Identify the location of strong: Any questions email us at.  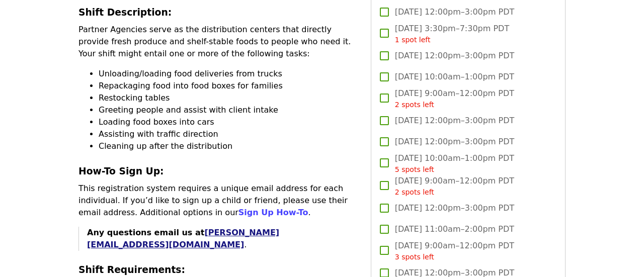
(183, 238).